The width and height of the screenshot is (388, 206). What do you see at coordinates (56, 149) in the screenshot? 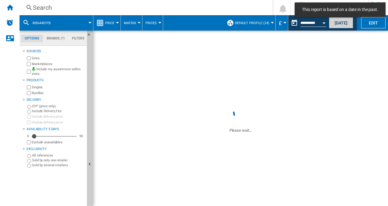
I see `div: Exclusivity` at bounding box center [56, 149].